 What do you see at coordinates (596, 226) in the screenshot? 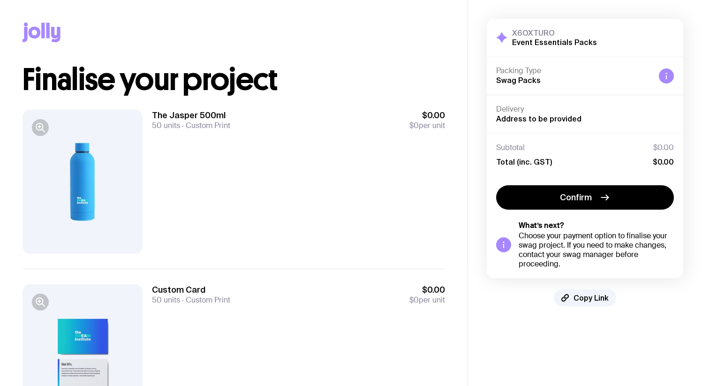
I see `h5: What’s next?` at bounding box center [596, 226].